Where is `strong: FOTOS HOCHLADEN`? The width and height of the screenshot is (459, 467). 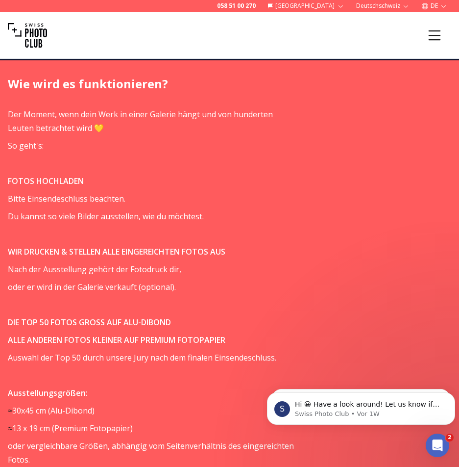 strong: FOTOS HOCHLADEN is located at coordinates (46, 181).